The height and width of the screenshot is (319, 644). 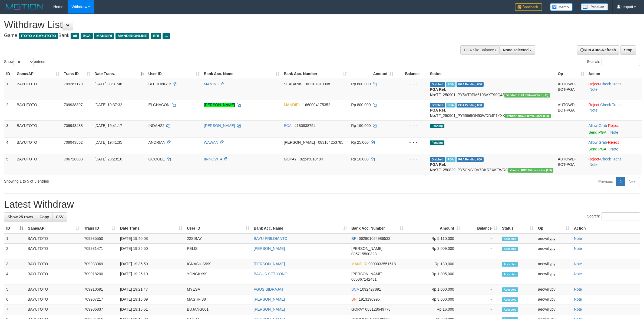 What do you see at coordinates (213, 159) in the screenshot?
I see `a: IINNOVITA` at bounding box center [213, 159].